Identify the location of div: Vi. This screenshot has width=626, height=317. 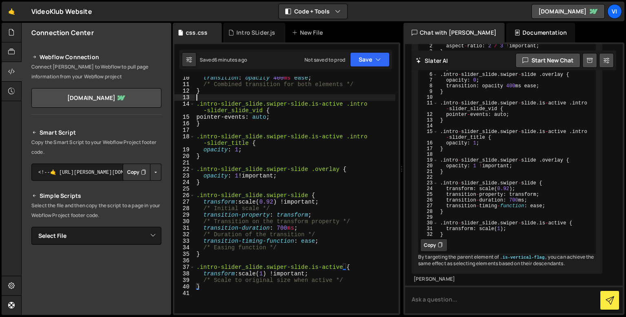
(615, 11).